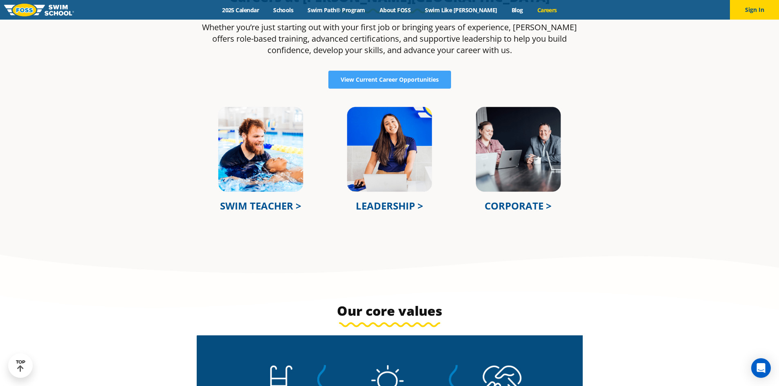 The width and height of the screenshot is (779, 386). What do you see at coordinates (283, 10) in the screenshot?
I see `a: Schools` at bounding box center [283, 10].